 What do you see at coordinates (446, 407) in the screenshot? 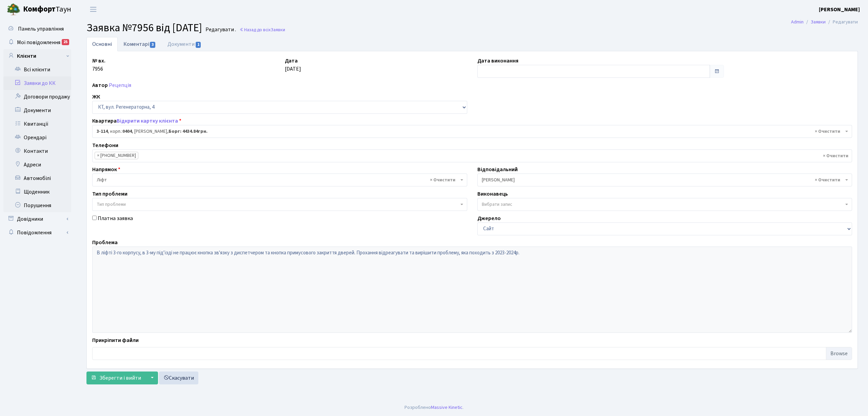
I see `a: Massive Kinetic` at bounding box center [446, 407].